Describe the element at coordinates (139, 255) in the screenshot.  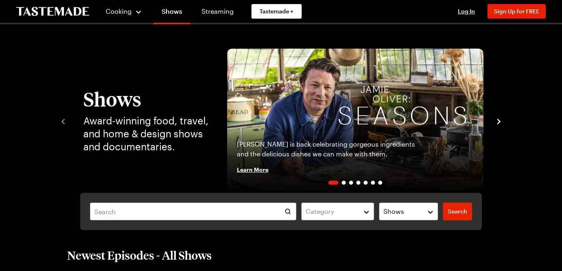
I see `h2: Newest Episodes - All Shows` at that location.